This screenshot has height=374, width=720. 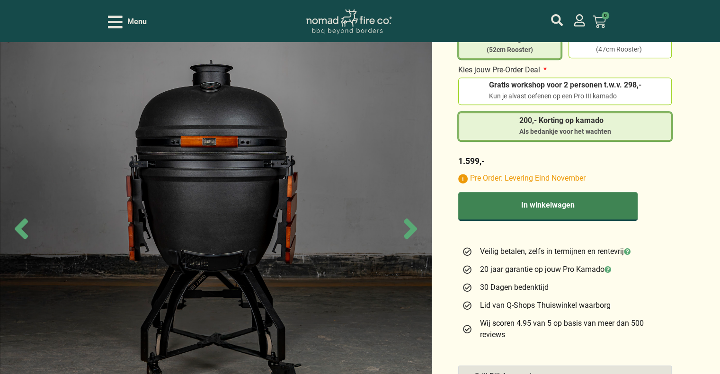 What do you see at coordinates (565, 306) in the screenshot?
I see `a: Lid van Q-Shops Thuiswinkel waarborg` at bounding box center [565, 306].